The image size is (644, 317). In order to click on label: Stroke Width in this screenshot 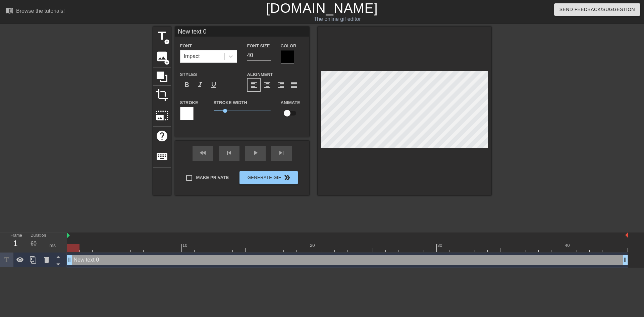, I will do `click(231, 103)`.